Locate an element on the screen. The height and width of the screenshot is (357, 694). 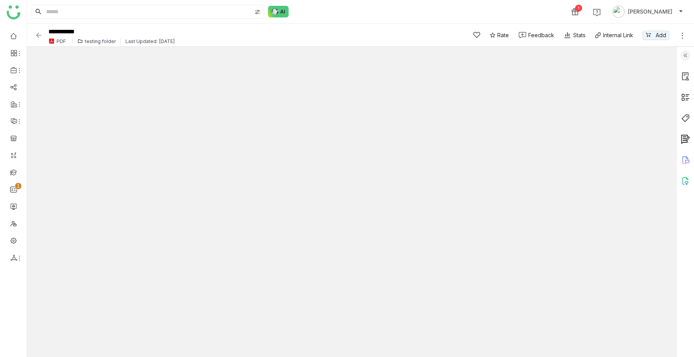
div: Stats is located at coordinates (574, 35).